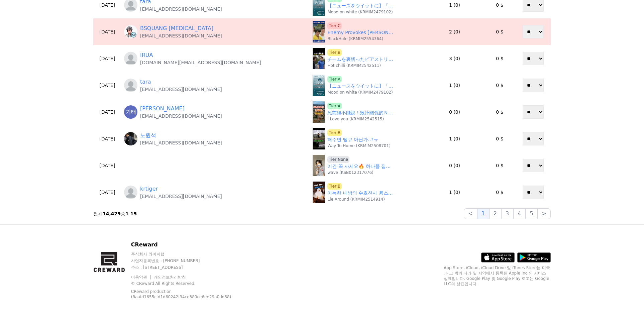 This screenshot has height=321, width=644. What do you see at coordinates (531, 214) in the screenshot?
I see `button: 5` at bounding box center [531, 214].